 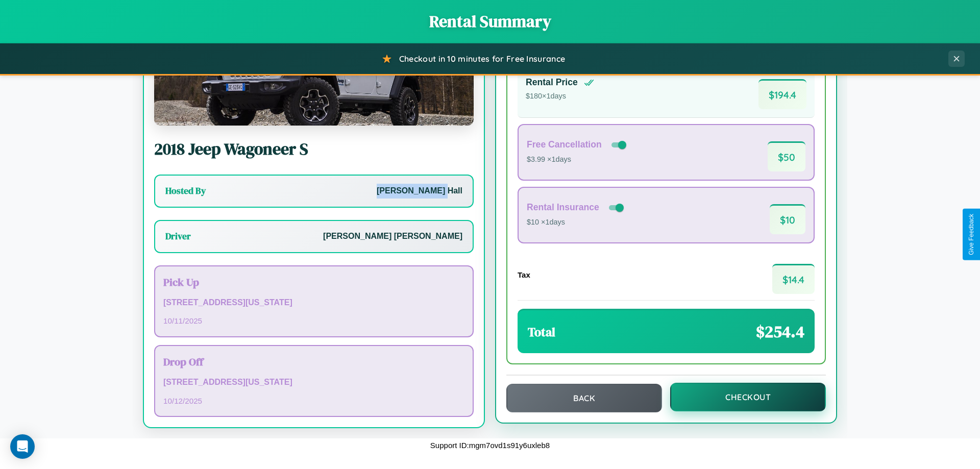 I want to click on p: $10 × 1 days, so click(x=577, y=222).